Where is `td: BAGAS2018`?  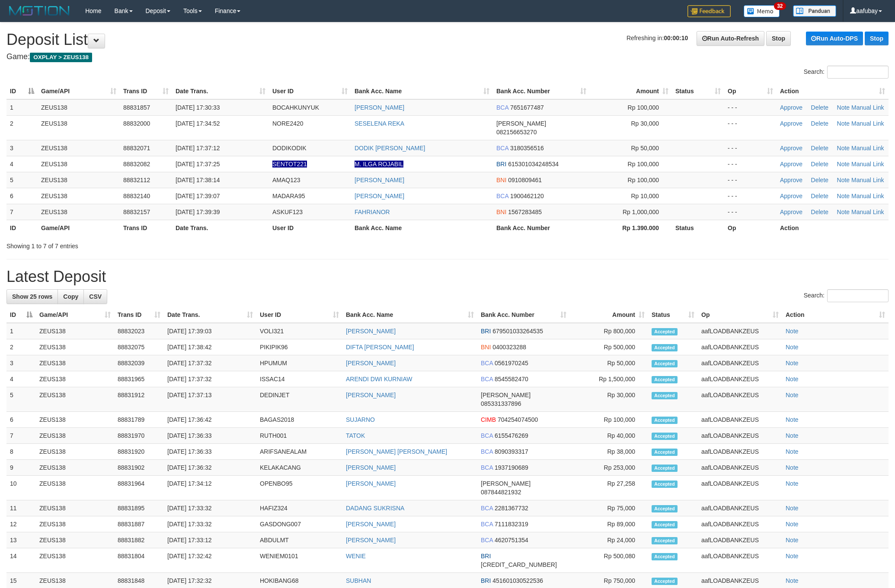 td: BAGAS2018 is located at coordinates (299, 420).